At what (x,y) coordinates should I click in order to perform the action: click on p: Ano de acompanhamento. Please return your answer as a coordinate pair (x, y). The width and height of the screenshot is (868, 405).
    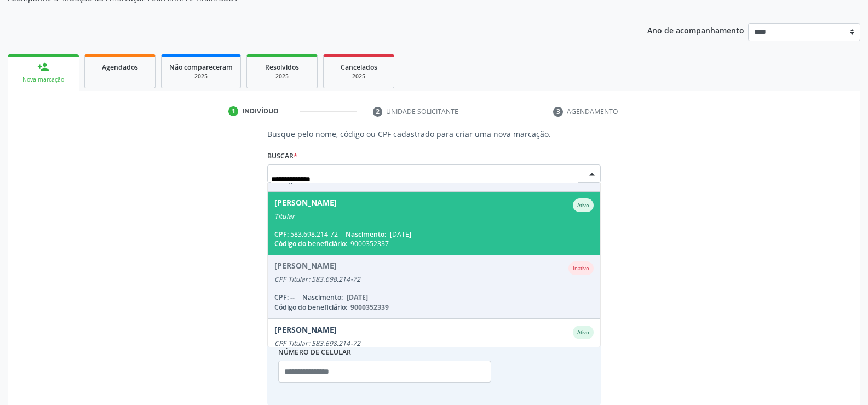
    Looking at the image, I should click on (695, 29).